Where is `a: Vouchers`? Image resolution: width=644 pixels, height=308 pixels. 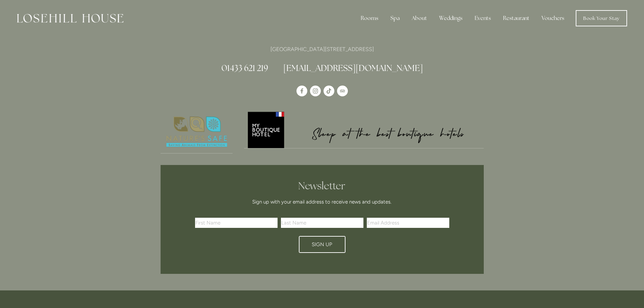 a: Vouchers is located at coordinates (553, 18).